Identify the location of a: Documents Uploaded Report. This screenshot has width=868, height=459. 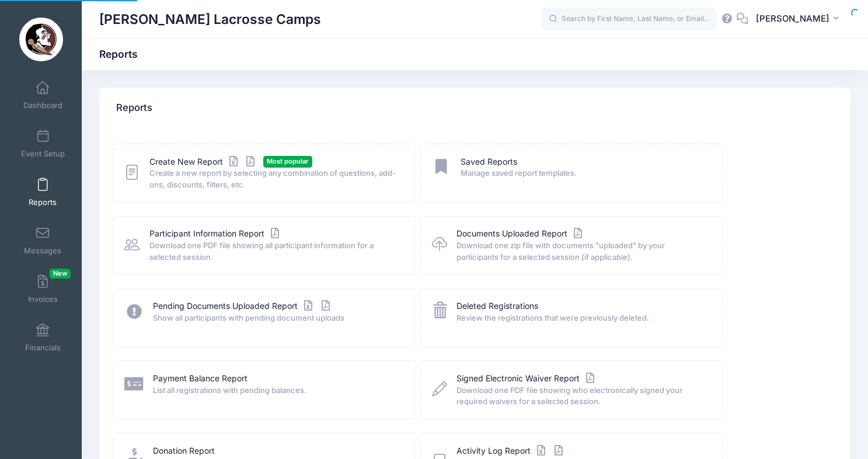
(521, 234).